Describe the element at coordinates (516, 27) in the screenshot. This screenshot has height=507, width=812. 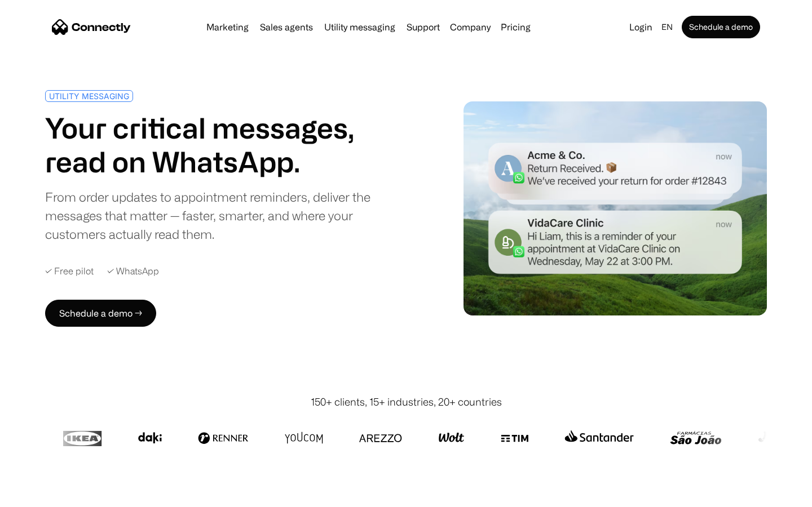
I see `a: Pricing` at that location.